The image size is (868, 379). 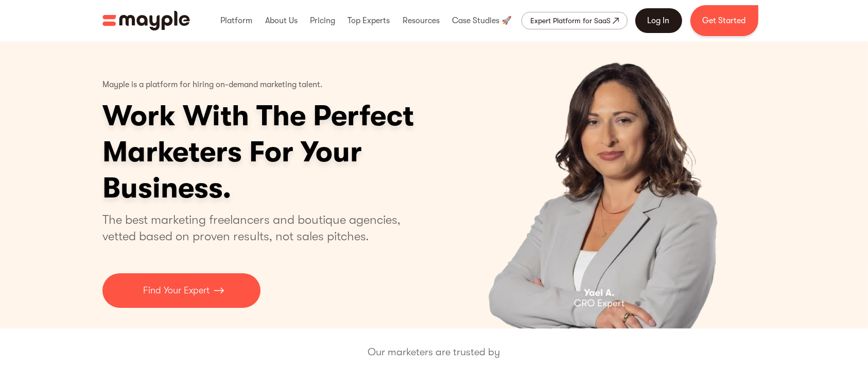 I want to click on div: Resources, so click(x=421, y=20).